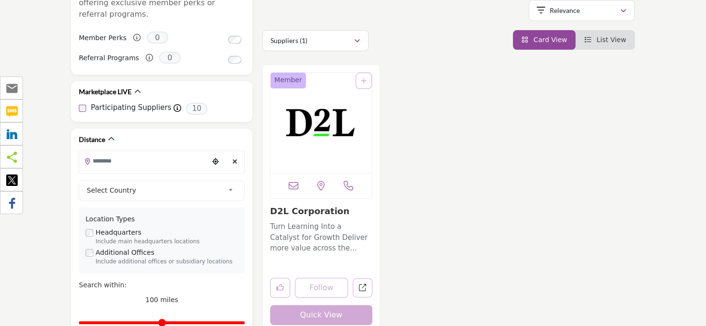  I want to click on span: Select Country, so click(156, 190).